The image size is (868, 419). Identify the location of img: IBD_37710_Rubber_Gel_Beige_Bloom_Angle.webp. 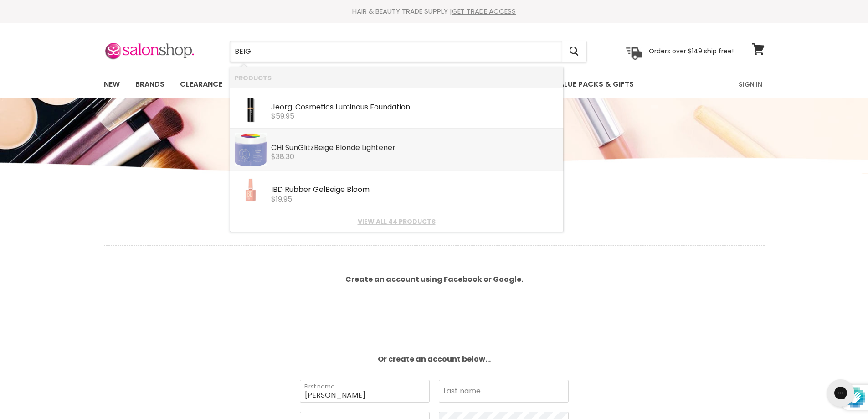
(251, 191).